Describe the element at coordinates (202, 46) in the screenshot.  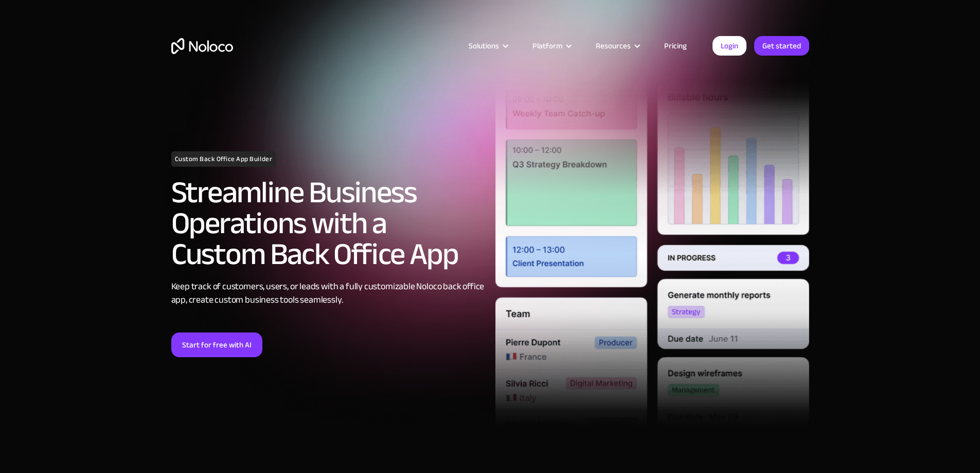
I see `a: home` at that location.